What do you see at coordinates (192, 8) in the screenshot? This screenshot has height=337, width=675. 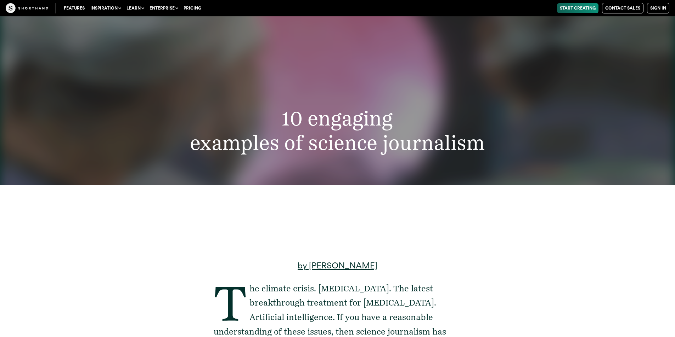 I see `a: Pricing` at bounding box center [192, 8].